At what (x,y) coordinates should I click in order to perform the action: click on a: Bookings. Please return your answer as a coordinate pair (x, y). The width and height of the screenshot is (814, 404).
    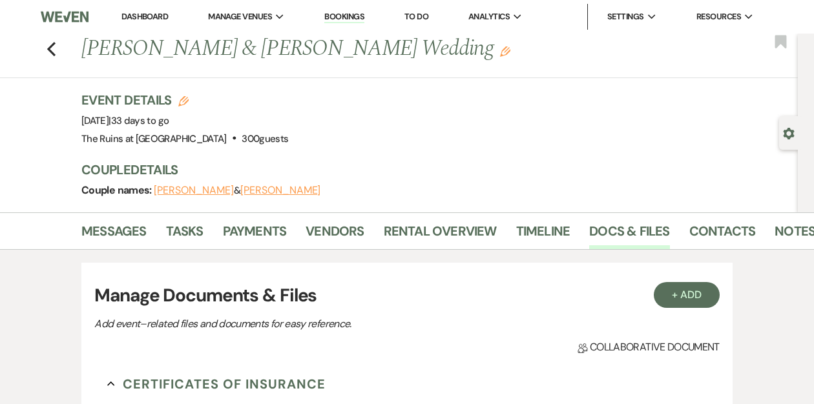
    Looking at the image, I should click on (344, 17).